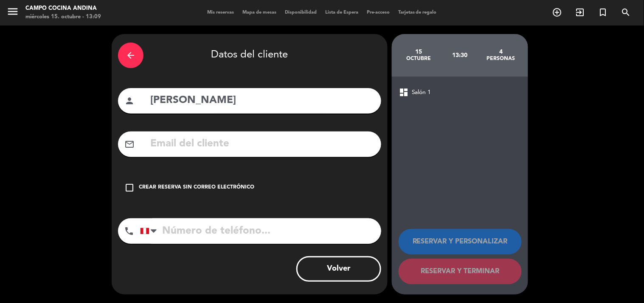  Describe the element at coordinates (419, 59) in the screenshot. I see `div: octubre` at that location.